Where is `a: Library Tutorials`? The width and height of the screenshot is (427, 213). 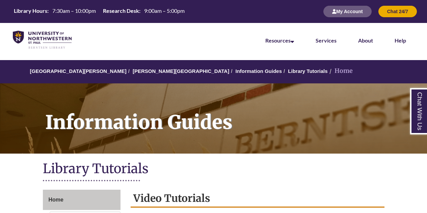 a: Library Tutorials is located at coordinates (307, 71).